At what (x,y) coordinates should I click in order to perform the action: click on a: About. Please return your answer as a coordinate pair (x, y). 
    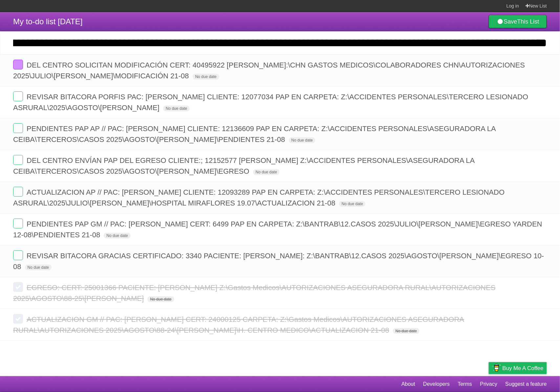
    Looking at the image, I should click on (409, 384).